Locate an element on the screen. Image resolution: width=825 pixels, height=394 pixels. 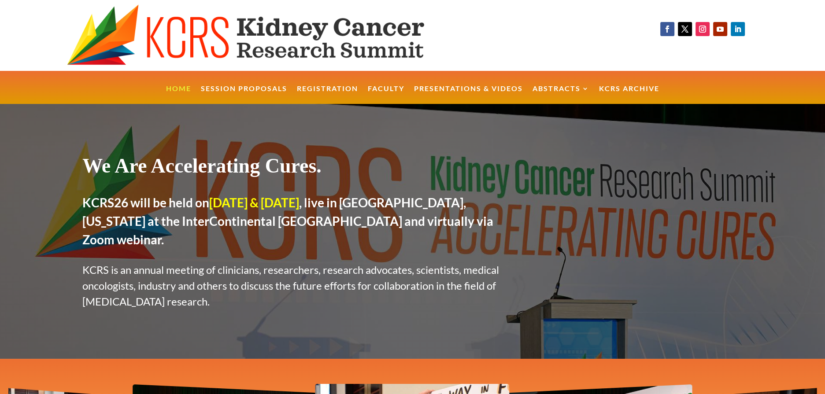
a: Follow on Facebook is located at coordinates (667, 29).